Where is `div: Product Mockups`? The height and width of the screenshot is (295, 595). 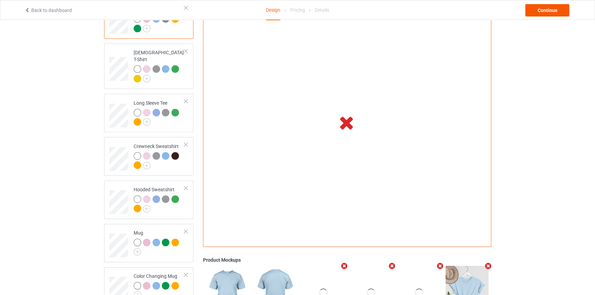
div: Product Mockups is located at coordinates (347, 260).